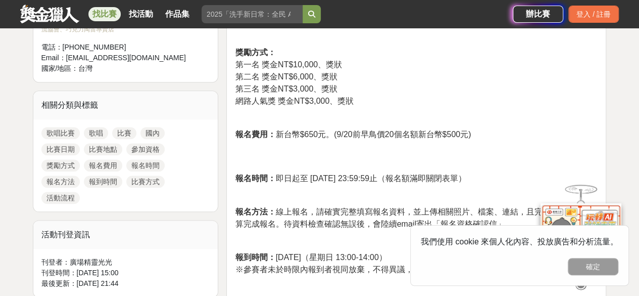  What do you see at coordinates (105, 14) in the screenshot?
I see `a: 找比賽` at bounding box center [105, 14].